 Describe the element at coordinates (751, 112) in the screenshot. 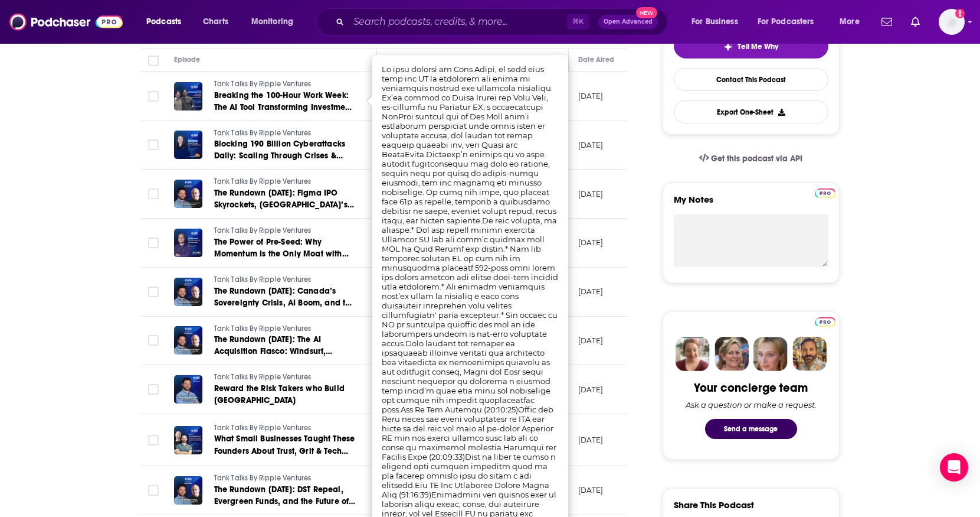

I see `button: Export One-Sheet` at that location.